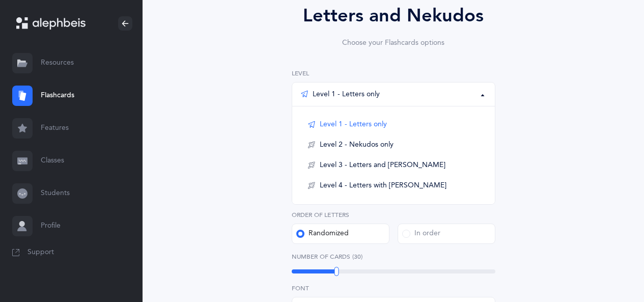 The height and width of the screenshot is (302, 644). I want to click on span: Support, so click(41, 253).